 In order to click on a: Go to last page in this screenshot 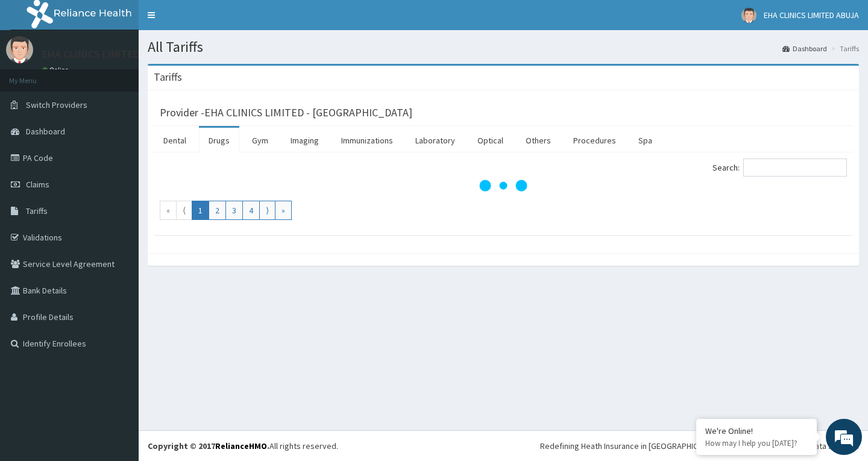, I will do `click(284, 211)`.